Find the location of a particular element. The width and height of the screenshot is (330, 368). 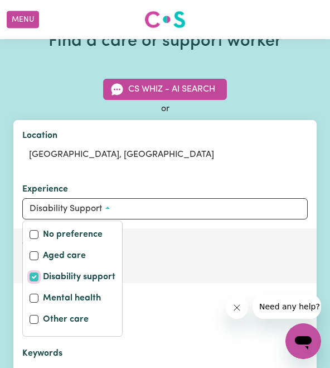

span: Need any help? is located at coordinates (37, 12).